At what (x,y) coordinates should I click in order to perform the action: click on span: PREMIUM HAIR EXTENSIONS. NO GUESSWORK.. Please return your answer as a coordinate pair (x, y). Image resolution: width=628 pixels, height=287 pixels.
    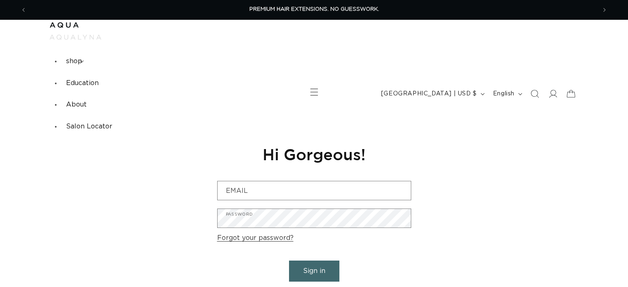
    Looking at the image, I should click on (314, 9).